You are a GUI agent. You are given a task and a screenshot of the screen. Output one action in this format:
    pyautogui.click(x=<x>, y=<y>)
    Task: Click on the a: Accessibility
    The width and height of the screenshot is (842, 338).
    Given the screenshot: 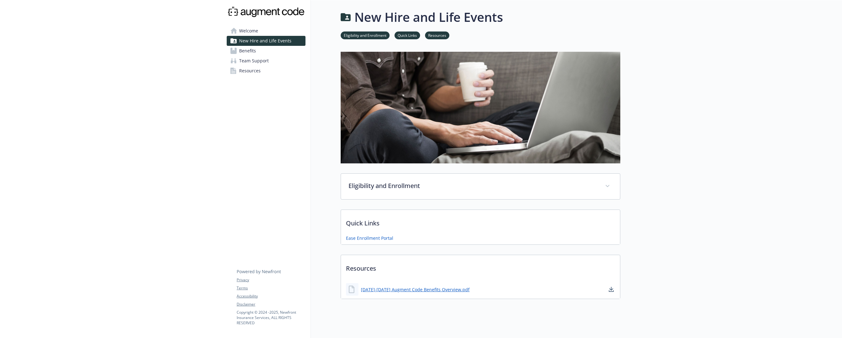 What is the action you would take?
    pyautogui.click(x=271, y=296)
    